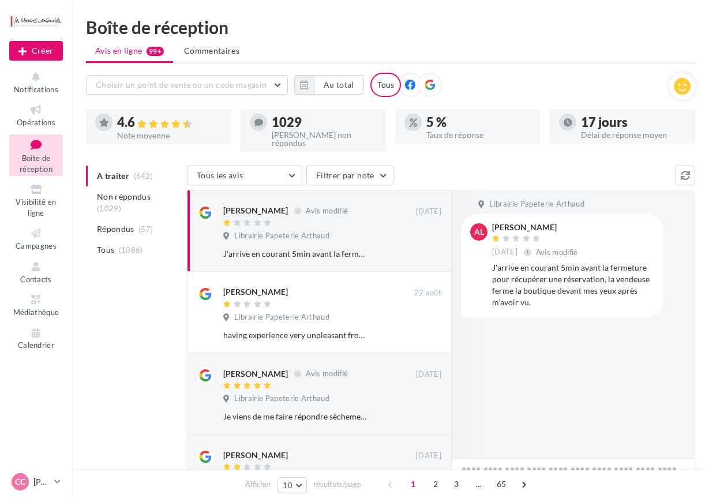  I want to click on span: Visibilité en ligne, so click(36, 207).